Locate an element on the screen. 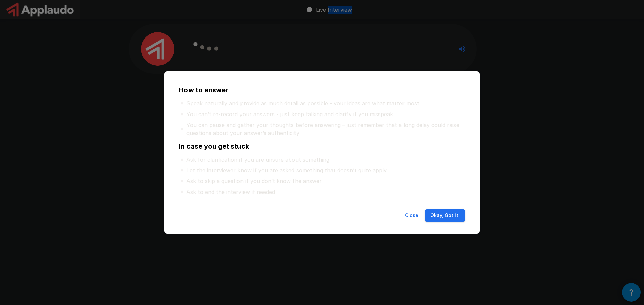 This screenshot has height=305, width=644. p: Speak naturally and provide as much detail as possible - your ideas are what matter most is located at coordinates (303, 104).